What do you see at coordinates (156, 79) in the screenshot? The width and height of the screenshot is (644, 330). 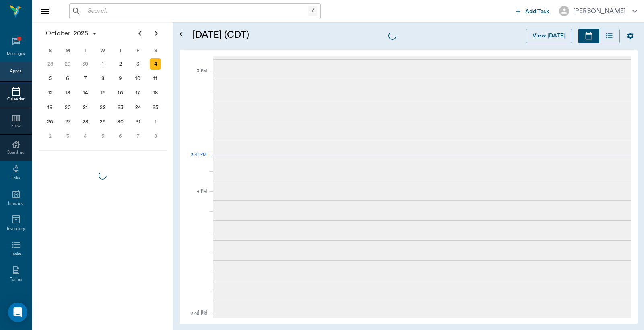 I see `div: Saturday, October 11, 2025` at bounding box center [156, 79].